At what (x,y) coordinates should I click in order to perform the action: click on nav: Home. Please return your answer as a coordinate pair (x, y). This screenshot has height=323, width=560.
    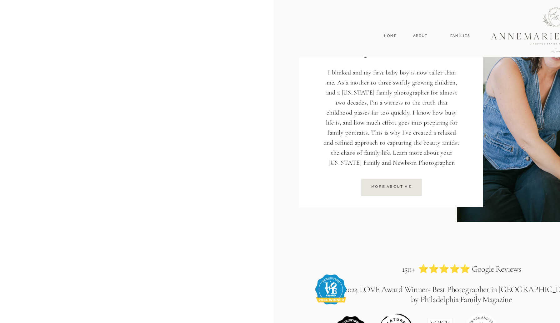
    Looking at the image, I should click on (391, 36).